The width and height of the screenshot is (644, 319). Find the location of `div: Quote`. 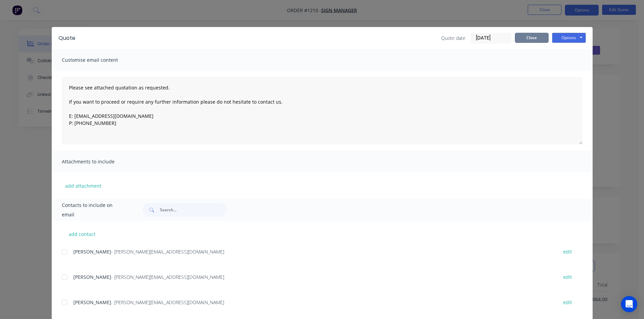

div: Quote is located at coordinates (67, 38).